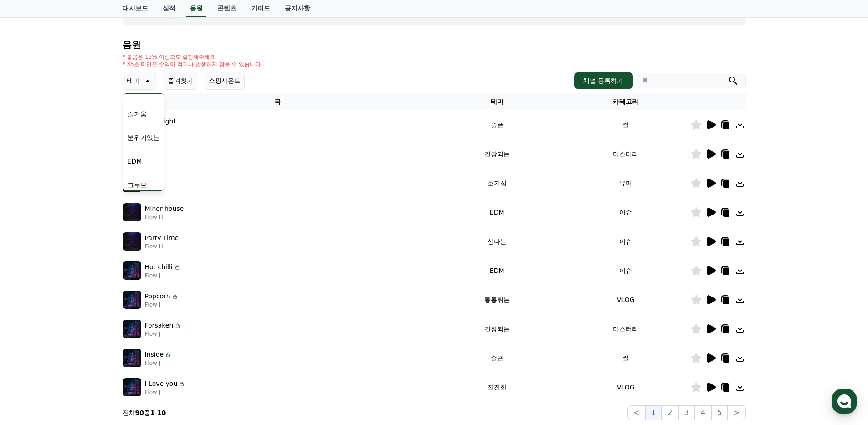 The image size is (868, 425). Describe the element at coordinates (137, 114) in the screenshot. I see `button: 즐거움` at that location.